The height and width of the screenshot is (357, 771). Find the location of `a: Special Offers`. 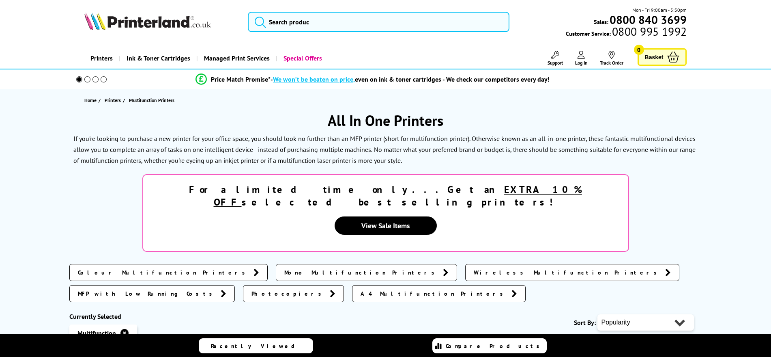

a: Special Offers is located at coordinates (302, 58).